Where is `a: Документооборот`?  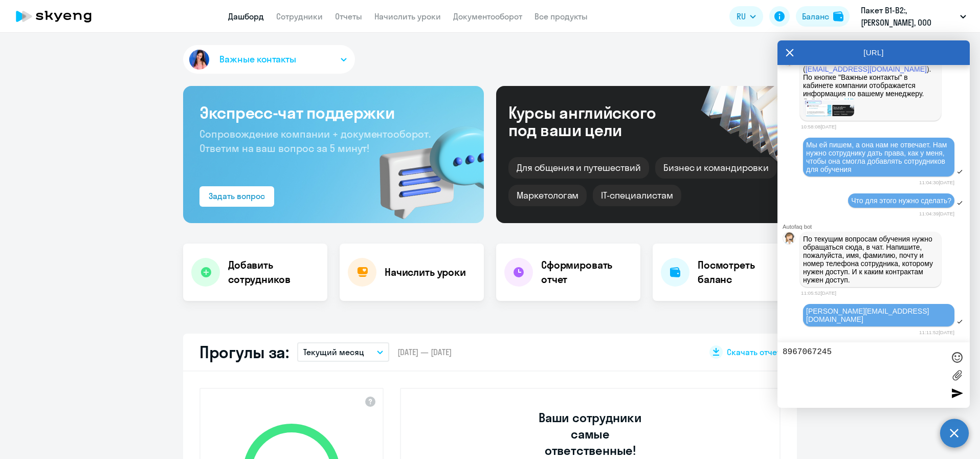
a: Документооборот is located at coordinates (488, 16).